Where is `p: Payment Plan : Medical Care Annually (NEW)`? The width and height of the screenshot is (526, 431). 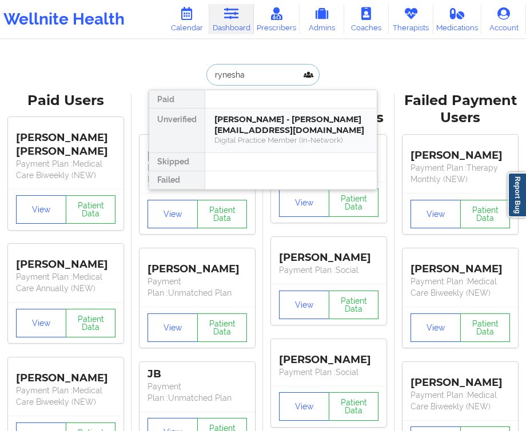 p: Payment Plan : Medical Care Annually (NEW) is located at coordinates (66, 283).